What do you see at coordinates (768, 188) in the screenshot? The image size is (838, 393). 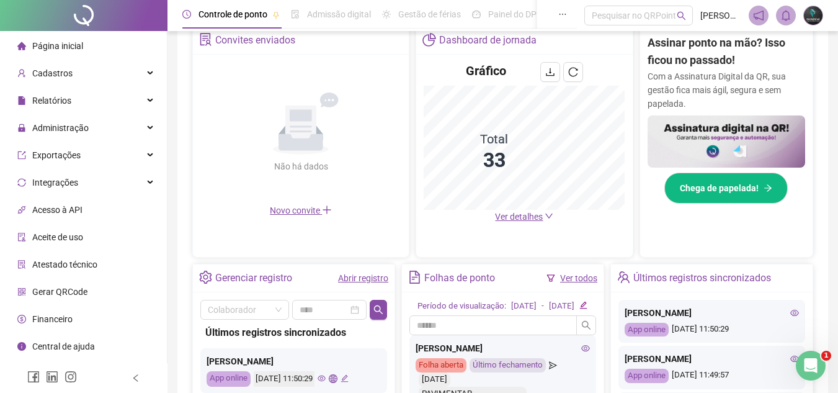 I see `span: arrow-right` at bounding box center [768, 188].